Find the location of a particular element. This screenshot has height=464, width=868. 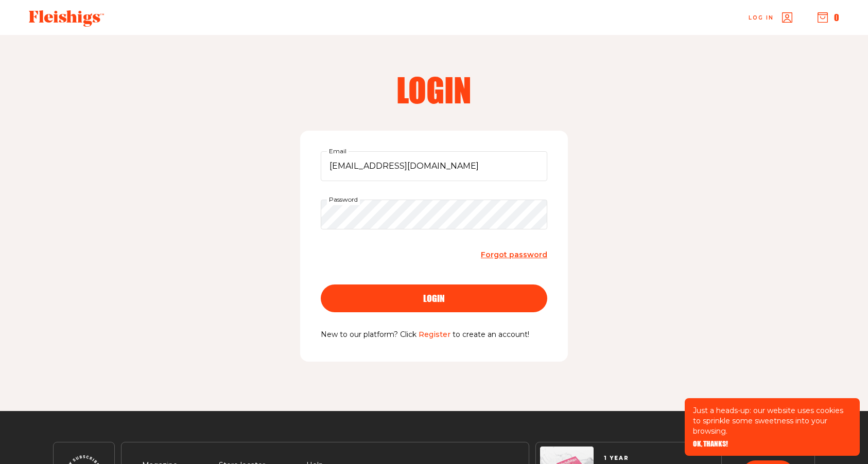

span: 1 YEAR is located at coordinates (629, 459).